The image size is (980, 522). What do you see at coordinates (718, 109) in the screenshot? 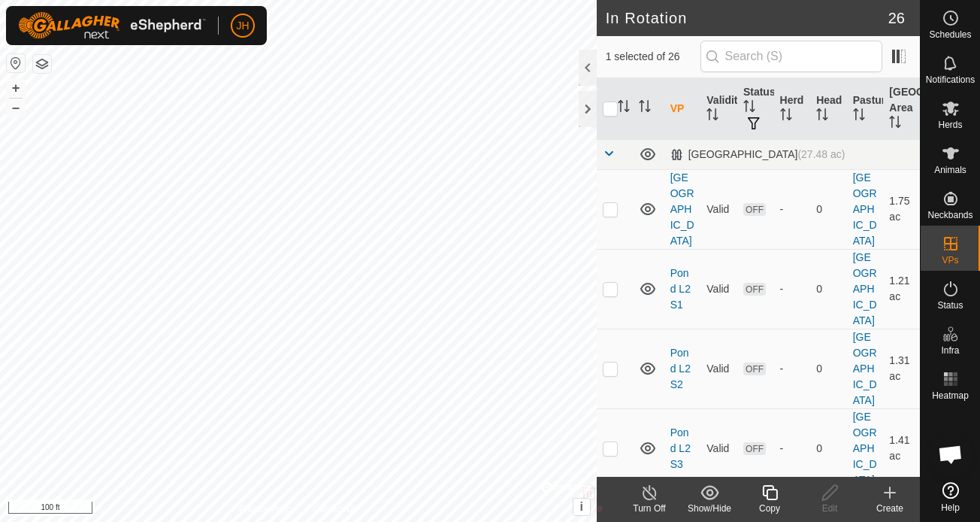
I see `th: Validity` at bounding box center [718, 109].